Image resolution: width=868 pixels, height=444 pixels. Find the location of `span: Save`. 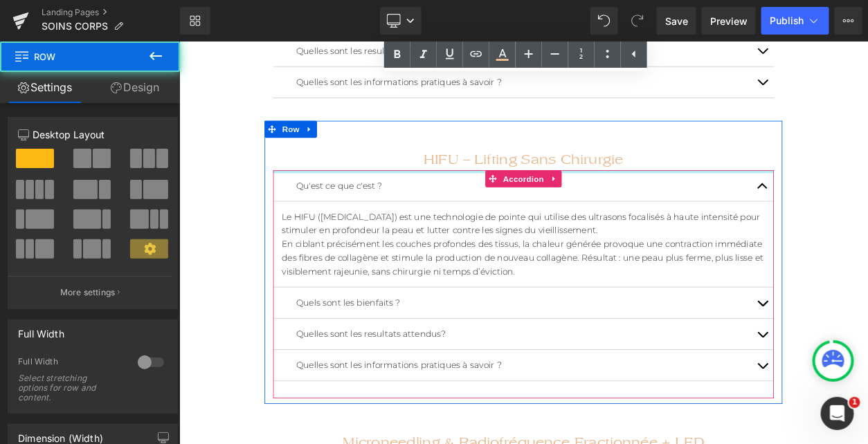

span: Save is located at coordinates (676, 21).